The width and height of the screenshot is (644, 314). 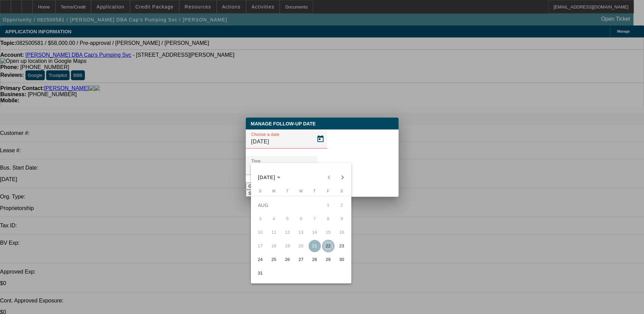 I want to click on span: 1, so click(x=328, y=205).